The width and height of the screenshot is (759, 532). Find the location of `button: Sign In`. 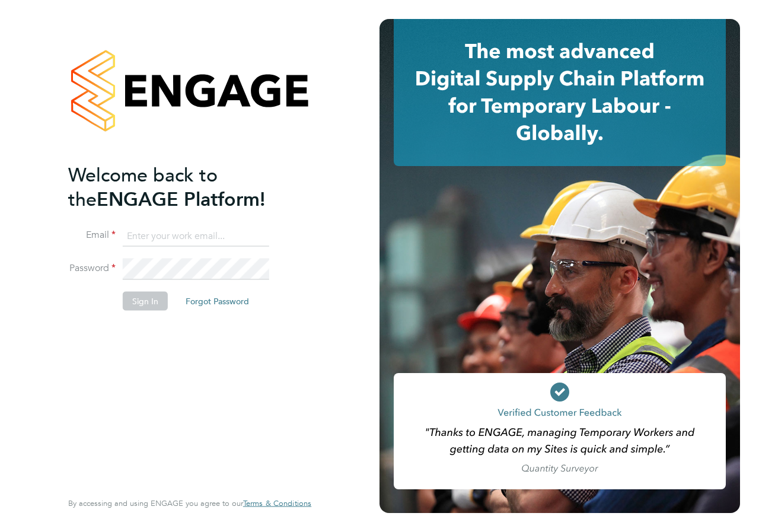

button: Sign In is located at coordinates (145, 301).